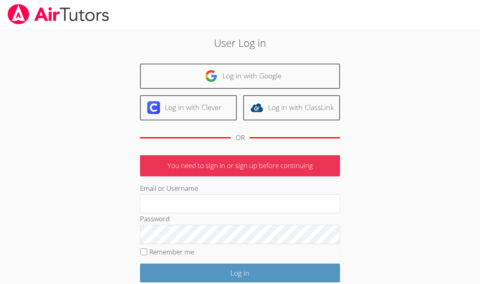  What do you see at coordinates (58, 14) in the screenshot?
I see `img: airtutors_banner-c4298cdbf04f3fff15de1276eac7730deb9818008684d7c2e4769d2f7ddbe033.png` at bounding box center [58, 14].